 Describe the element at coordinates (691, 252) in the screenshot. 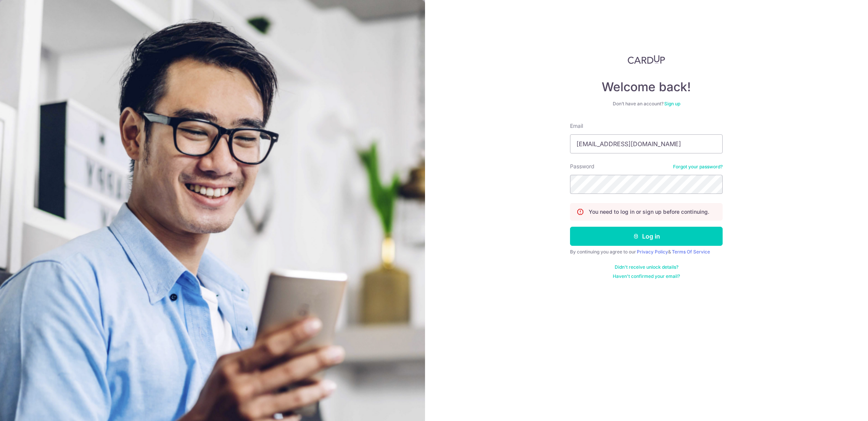

I see `a: Terms Of Service` at that location.